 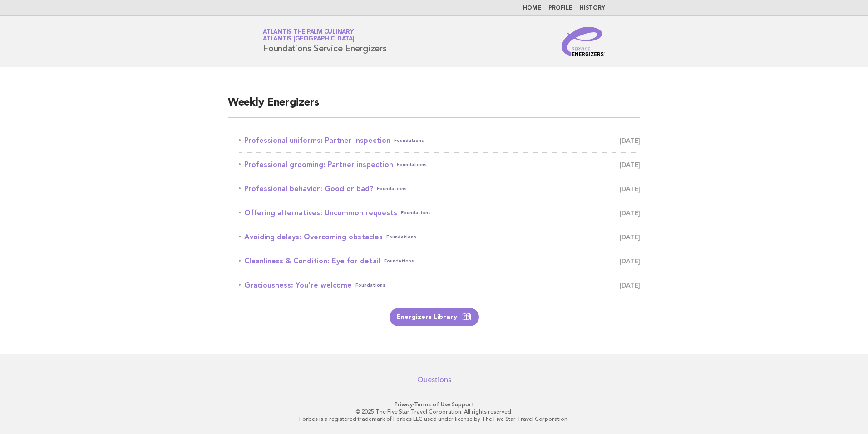 What do you see at coordinates (404, 405) in the screenshot?
I see `a: Privacy` at bounding box center [404, 405].